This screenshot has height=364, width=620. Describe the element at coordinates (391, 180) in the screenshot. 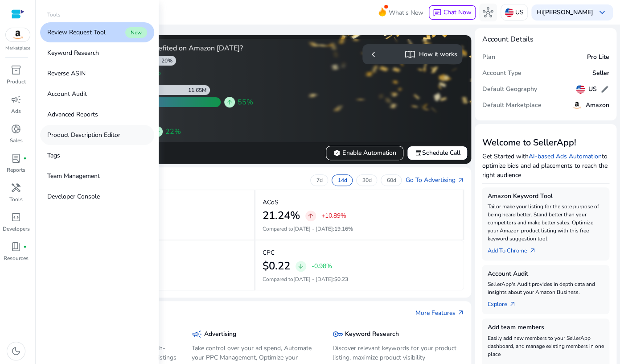

I see `p: 60d` at that location.